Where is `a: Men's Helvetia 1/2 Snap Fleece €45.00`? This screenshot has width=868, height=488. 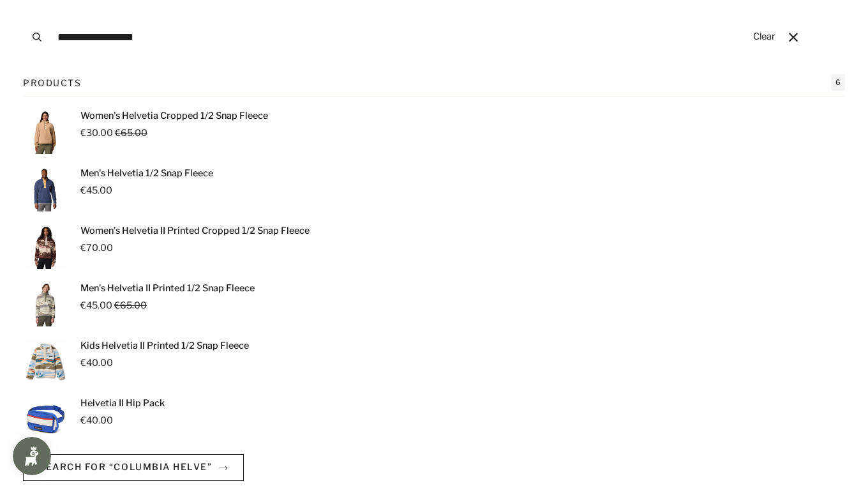
a: Men's Helvetia 1/2 Snap Fleece €45.00 is located at coordinates (434, 189).